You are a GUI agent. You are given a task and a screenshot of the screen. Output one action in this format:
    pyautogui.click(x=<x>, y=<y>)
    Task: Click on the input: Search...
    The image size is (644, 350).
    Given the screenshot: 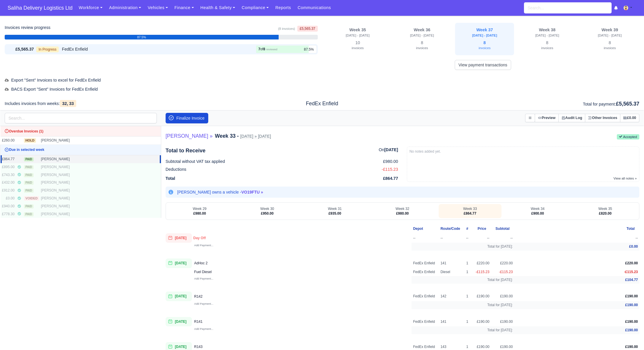 What is the action you would take?
    pyautogui.click(x=80, y=118)
    